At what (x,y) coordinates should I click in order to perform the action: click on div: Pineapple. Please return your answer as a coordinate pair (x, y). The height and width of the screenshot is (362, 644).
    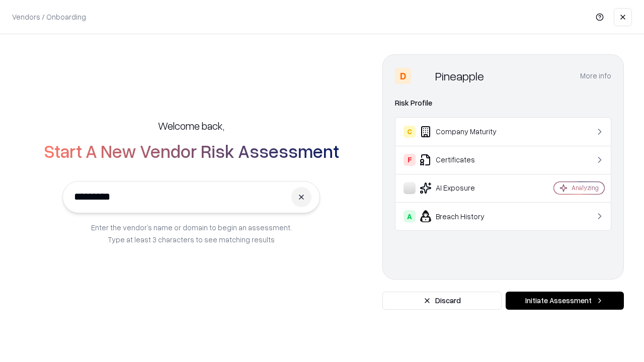
    Looking at the image, I should click on (459, 76).